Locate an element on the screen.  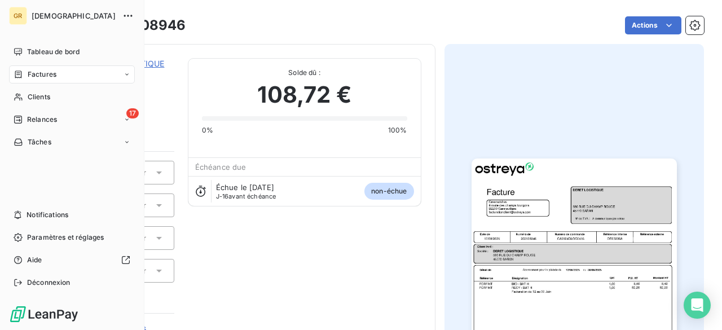
img: Logo LeanPay is located at coordinates (44, 314).